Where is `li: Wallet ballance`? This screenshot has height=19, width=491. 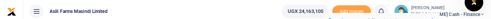 li: Wallet ballance is located at coordinates (305, 12).